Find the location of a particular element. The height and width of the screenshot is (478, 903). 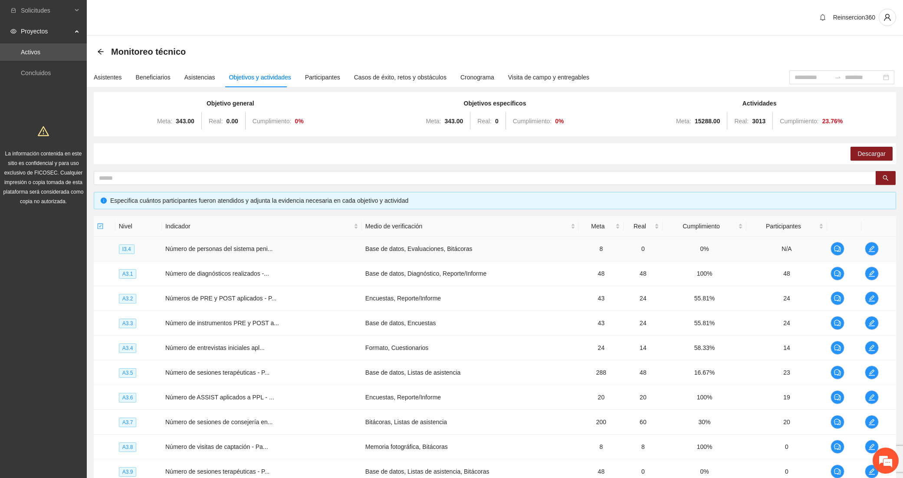

td: 60 is located at coordinates (643, 422).